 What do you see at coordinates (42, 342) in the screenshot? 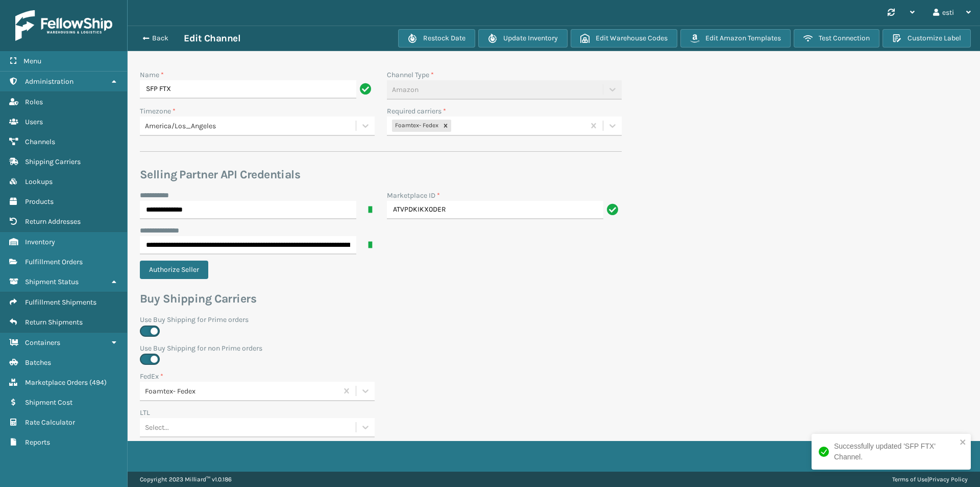
I see `span: Containers` at bounding box center [42, 342].